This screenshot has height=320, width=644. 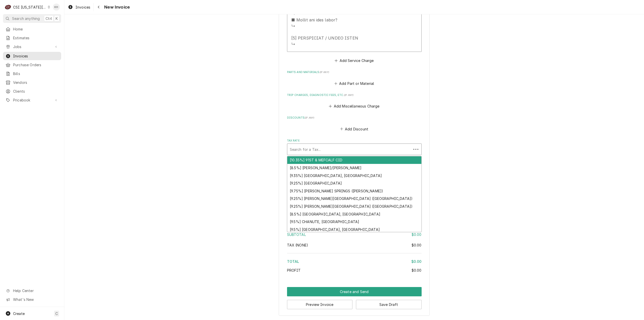 What do you see at coordinates (354, 129) in the screenshot?
I see `button: Add Discount` at bounding box center [354, 129].